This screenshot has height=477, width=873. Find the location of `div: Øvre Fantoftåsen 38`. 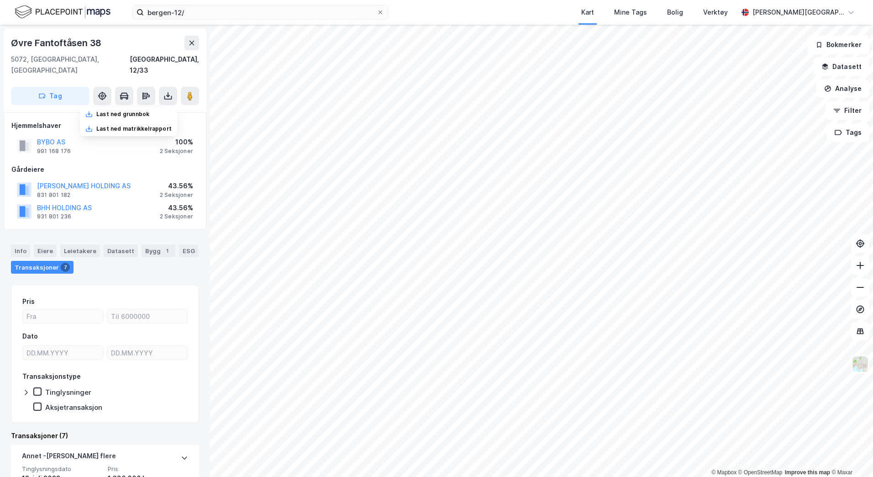

div: Øvre Fantoftåsen 38 is located at coordinates (57, 43).